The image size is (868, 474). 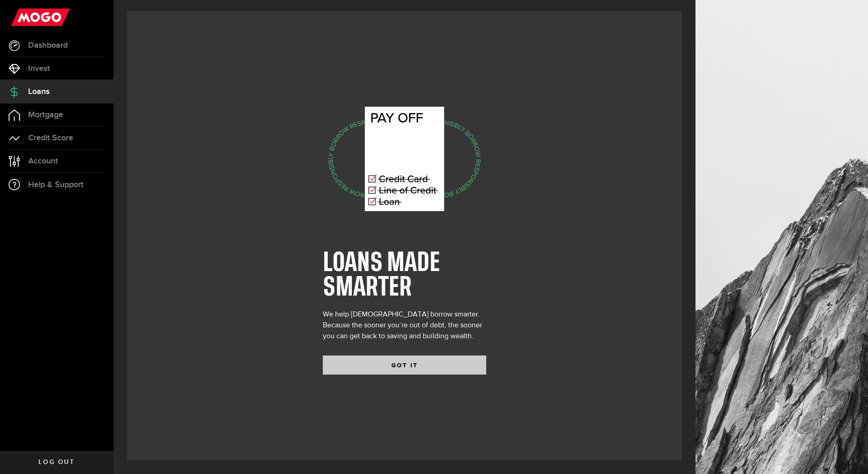 What do you see at coordinates (404, 365) in the screenshot?
I see `button: GOT IT` at bounding box center [404, 365].